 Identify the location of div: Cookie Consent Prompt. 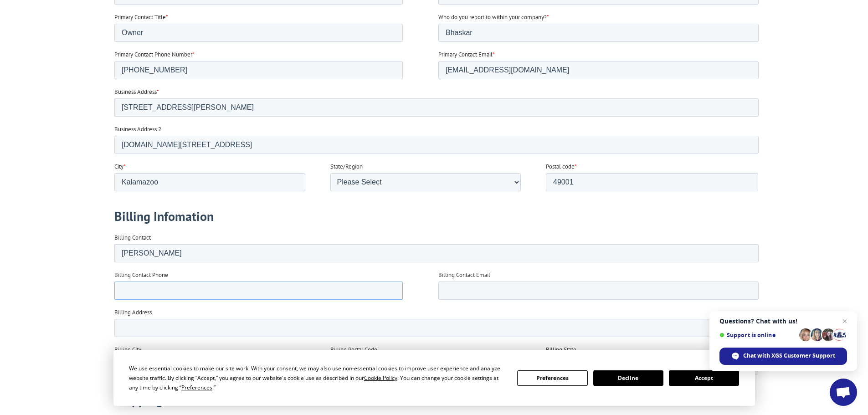
(434, 378).